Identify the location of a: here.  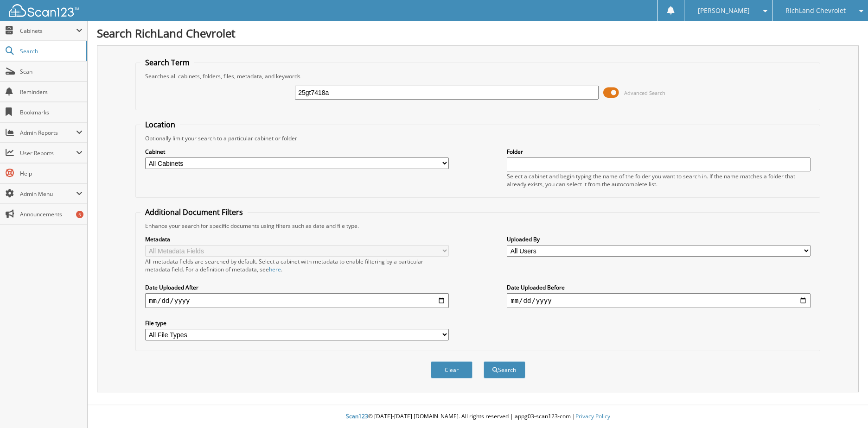
(275, 269).